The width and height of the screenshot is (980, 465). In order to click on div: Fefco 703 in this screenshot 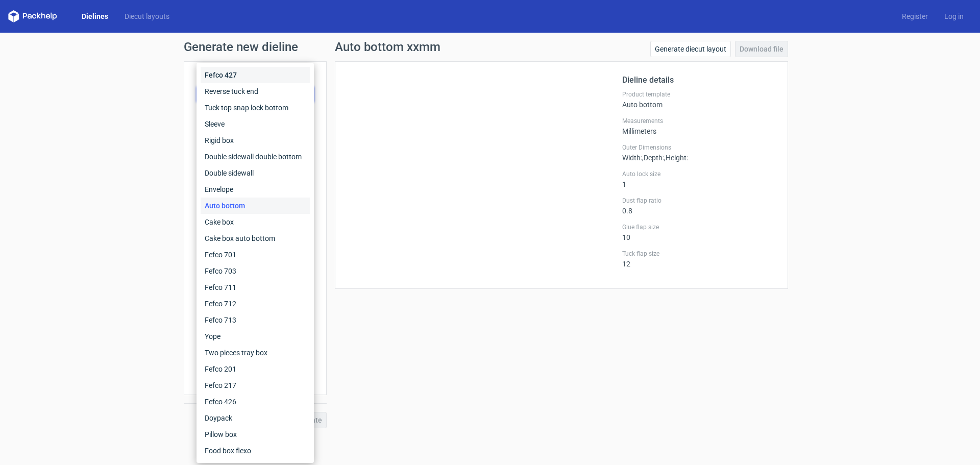, I will do `click(255, 271)`.